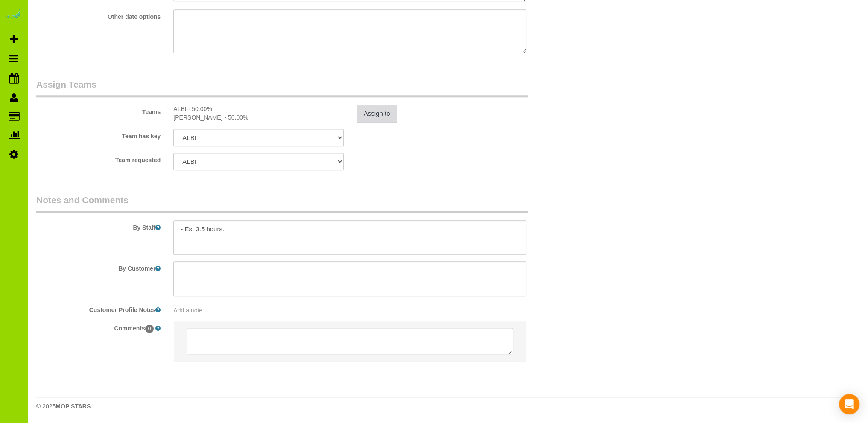  Describe the element at coordinates (377, 114) in the screenshot. I see `button: Assign to` at that location.